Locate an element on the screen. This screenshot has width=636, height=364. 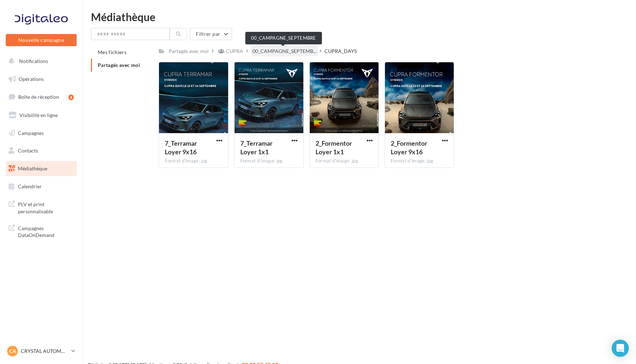
div: 4 is located at coordinates (71, 98).